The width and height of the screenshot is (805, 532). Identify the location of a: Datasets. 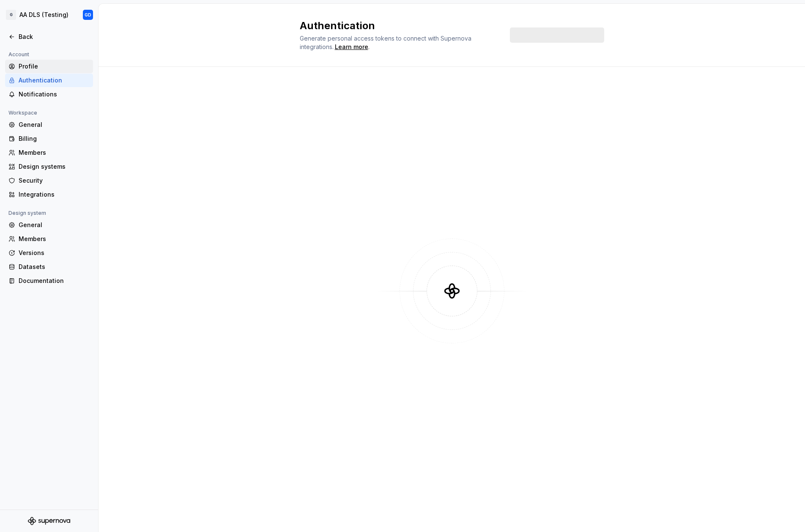
(49, 267).